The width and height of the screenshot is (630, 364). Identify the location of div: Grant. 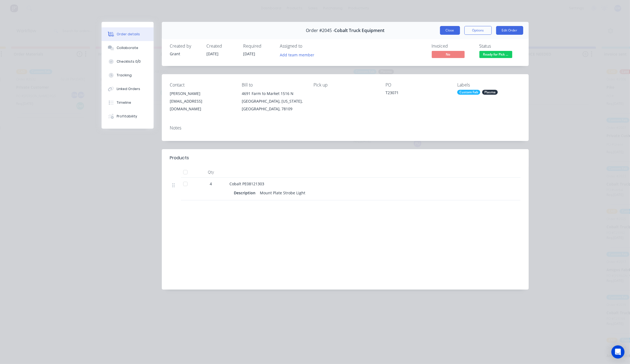
(185, 54).